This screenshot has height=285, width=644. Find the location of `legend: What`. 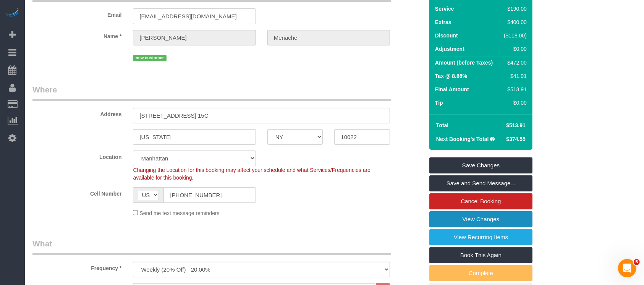

legend: What is located at coordinates (211, 246).